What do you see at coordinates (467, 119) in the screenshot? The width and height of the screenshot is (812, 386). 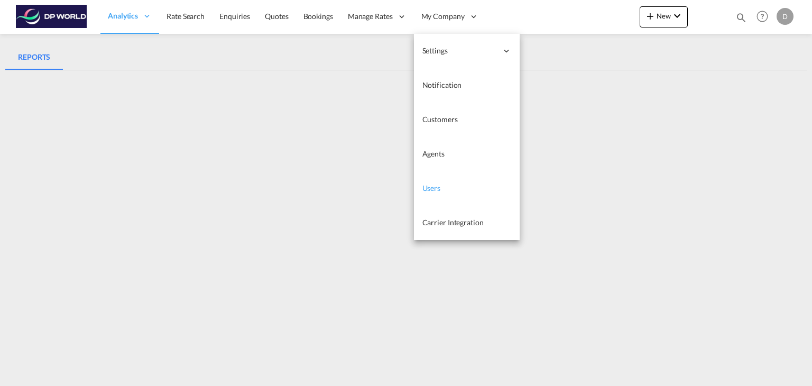 I see `a: Customers` at bounding box center [467, 119].